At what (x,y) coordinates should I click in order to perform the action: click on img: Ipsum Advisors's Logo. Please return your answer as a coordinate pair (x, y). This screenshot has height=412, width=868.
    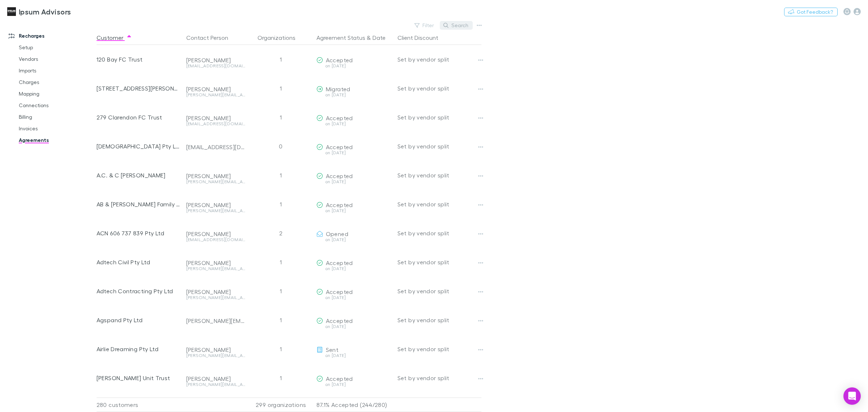
    Looking at the image, I should click on (11, 11).